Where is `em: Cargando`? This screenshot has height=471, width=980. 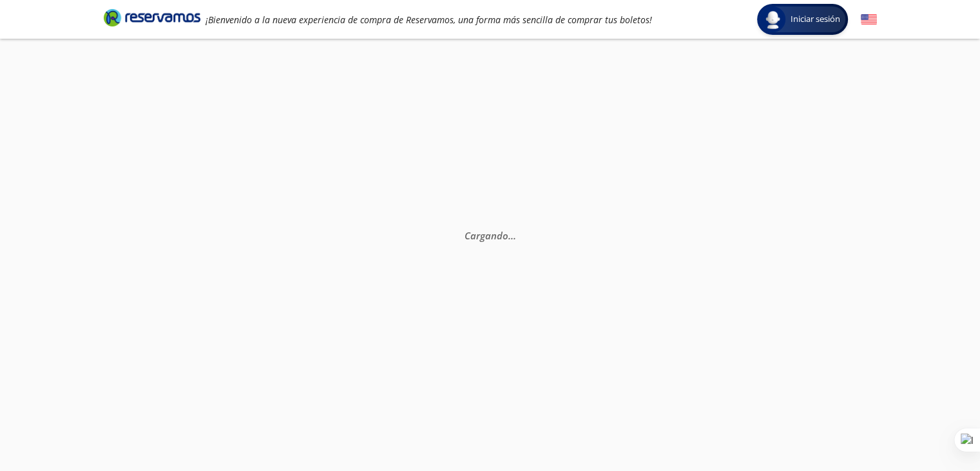
em: Cargando is located at coordinates (490, 236).